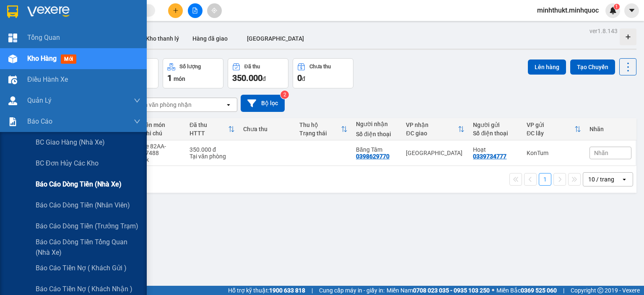 This screenshot has width=644, height=295. Describe the element at coordinates (551, 133) in the screenshot. I see `div: ĐC lấy` at that location.